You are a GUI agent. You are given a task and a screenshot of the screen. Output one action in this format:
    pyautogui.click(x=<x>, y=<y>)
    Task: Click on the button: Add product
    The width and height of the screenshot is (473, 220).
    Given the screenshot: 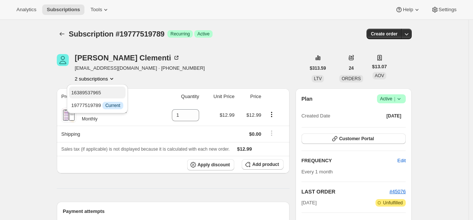 What is the action you would take?
    pyautogui.click(x=262, y=165)
    